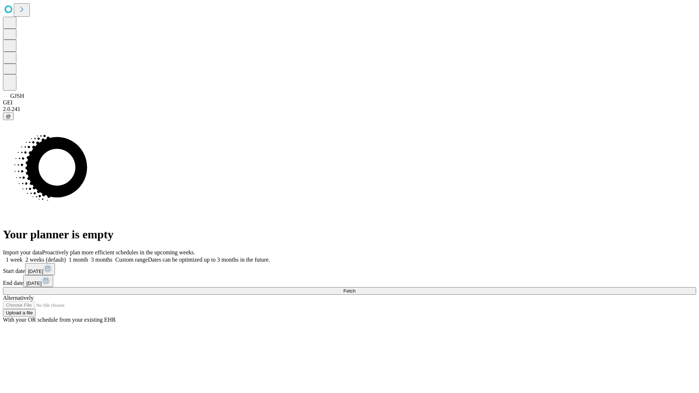  What do you see at coordinates (119, 252) in the screenshot?
I see `span: Proactively plan more efficient schedules in the upcoming weeks.` at bounding box center [119, 252].